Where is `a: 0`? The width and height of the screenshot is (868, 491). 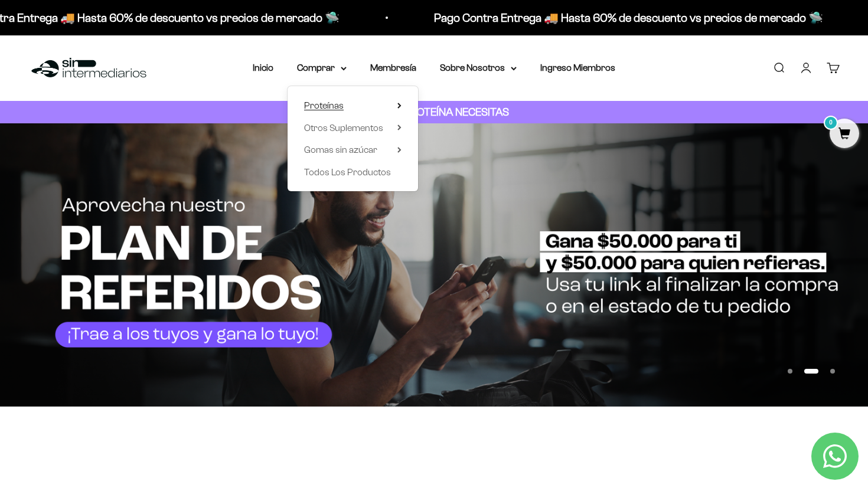
a: 0 is located at coordinates (844, 135).